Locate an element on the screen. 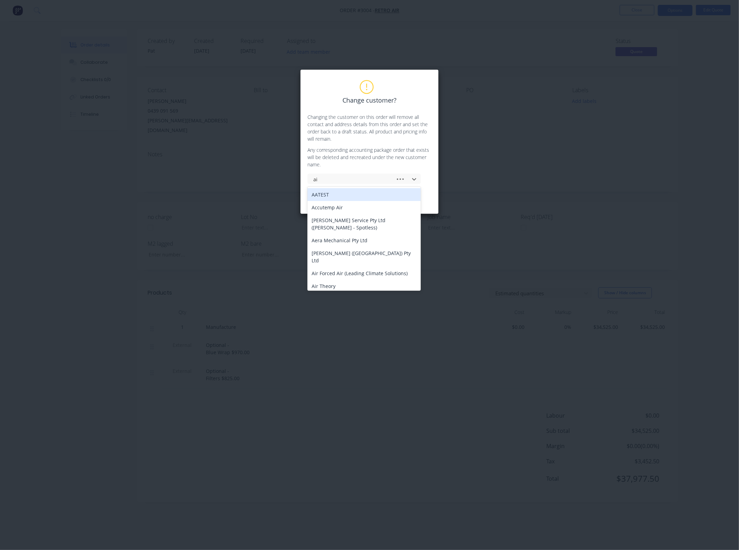 The height and width of the screenshot is (550, 739). div: AATEST is located at coordinates (364, 195).